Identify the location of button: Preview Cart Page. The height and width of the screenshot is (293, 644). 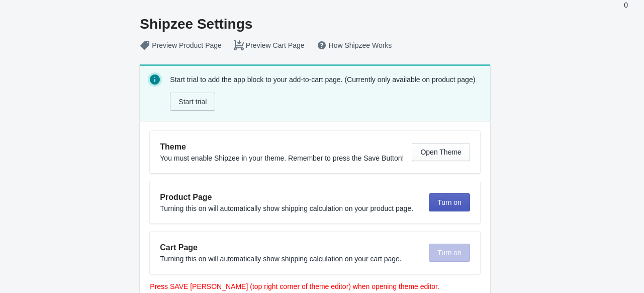
(269, 45).